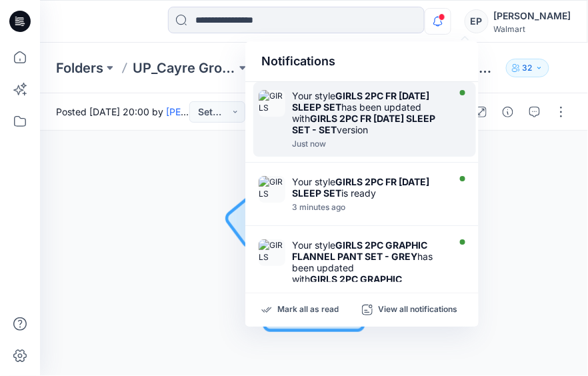  I want to click on p: Mark all as read, so click(308, 310).